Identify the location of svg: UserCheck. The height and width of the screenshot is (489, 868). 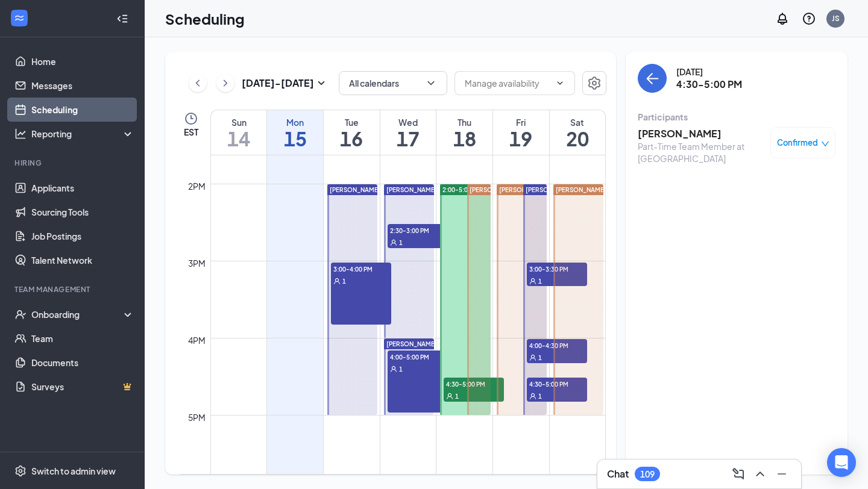
(21, 314).